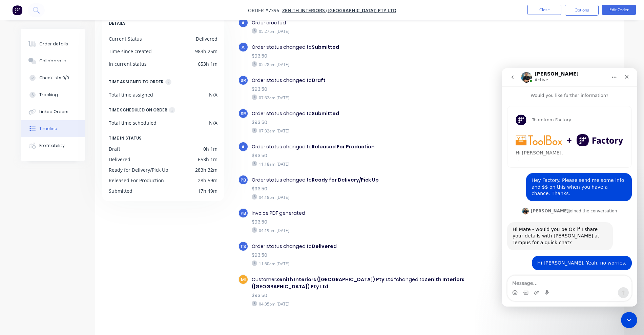 The image size is (644, 335). I want to click on p: Active, so click(39, 12).